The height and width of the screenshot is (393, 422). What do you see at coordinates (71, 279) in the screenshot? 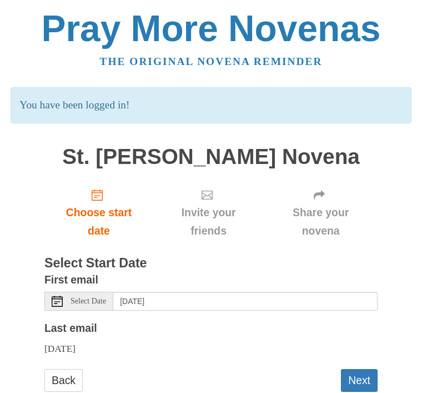
I see `label: First email` at bounding box center [71, 279].